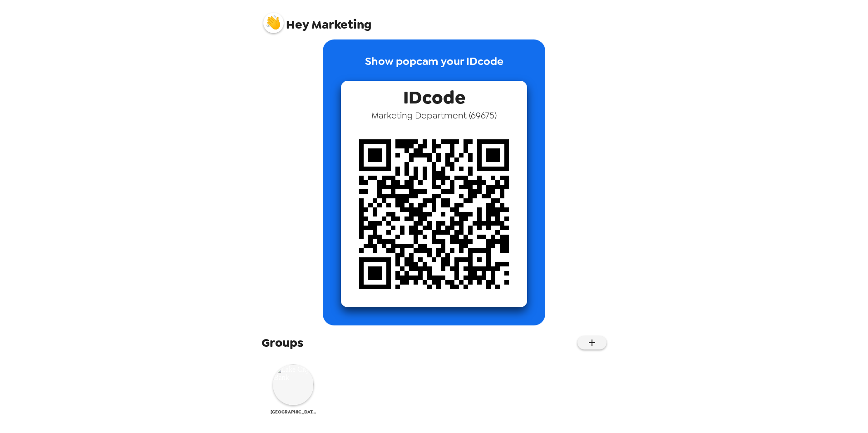 This screenshot has height=433, width=868. Describe the element at coordinates (434, 115) in the screenshot. I see `span: Marketing Department ( 69675 )` at that location.